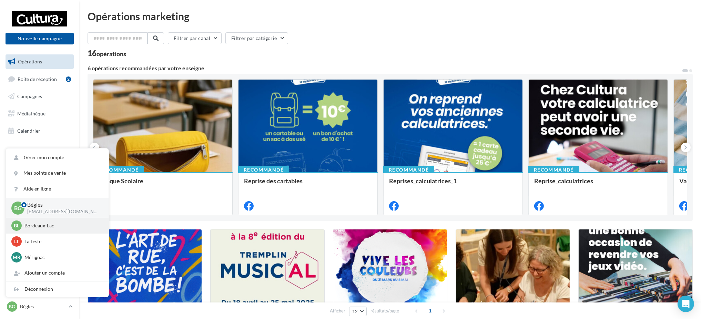  Describe the element at coordinates (57, 173) in the screenshot. I see `a: Mes points de vente` at that location.